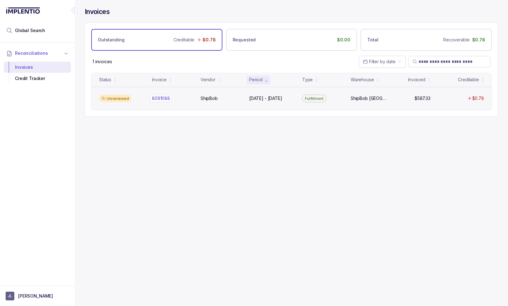  What do you see at coordinates (382, 61) in the screenshot?
I see `span: Filter by date` at bounding box center [382, 61].